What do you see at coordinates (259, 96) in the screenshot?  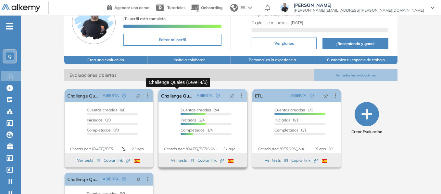 I see `a: ETL` at bounding box center [259, 96].